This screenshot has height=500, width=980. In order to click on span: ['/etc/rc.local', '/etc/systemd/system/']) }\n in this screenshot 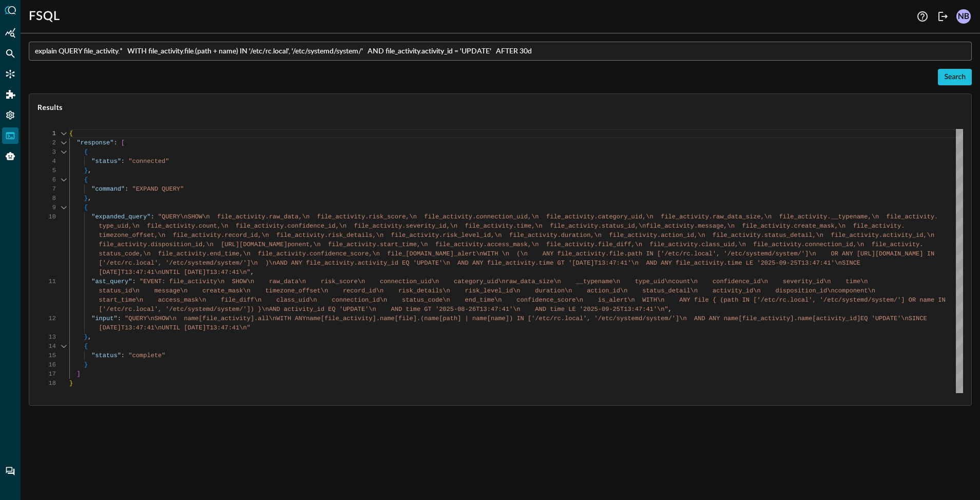, I will do `click(184, 309)`.